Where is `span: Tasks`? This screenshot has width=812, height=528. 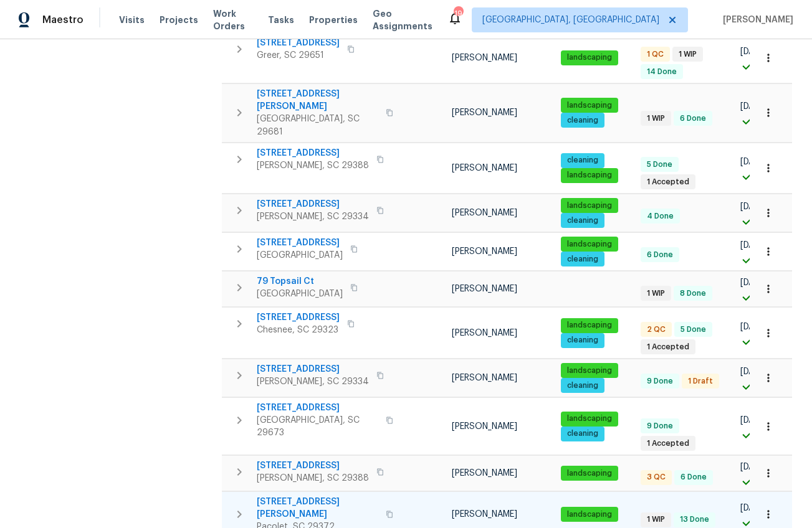
span: Tasks is located at coordinates (281, 20).